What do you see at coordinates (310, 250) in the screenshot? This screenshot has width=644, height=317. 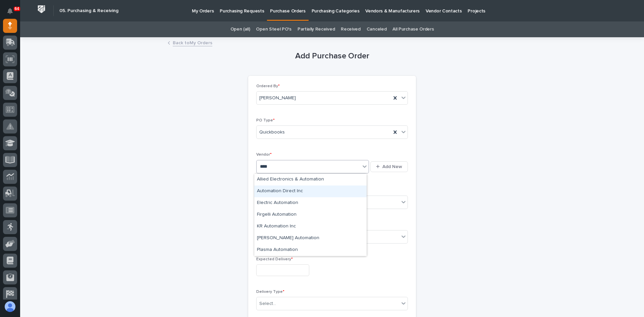 I see `div: Plasma Automation` at bounding box center [310, 250].